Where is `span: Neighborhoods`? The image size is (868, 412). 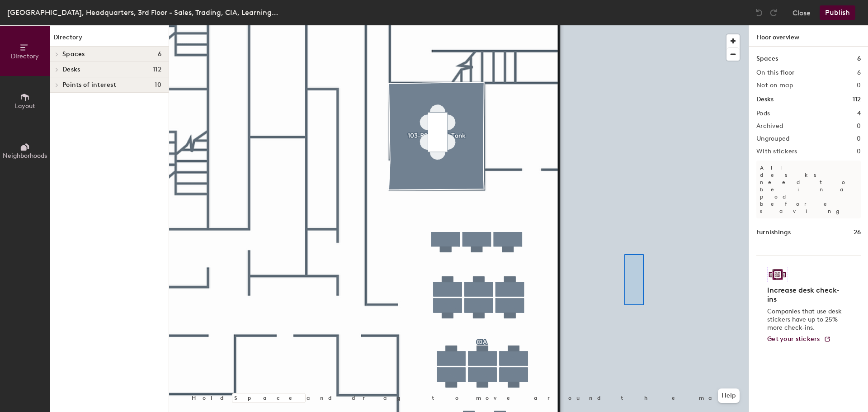 span: Neighborhoods is located at coordinates (25, 156).